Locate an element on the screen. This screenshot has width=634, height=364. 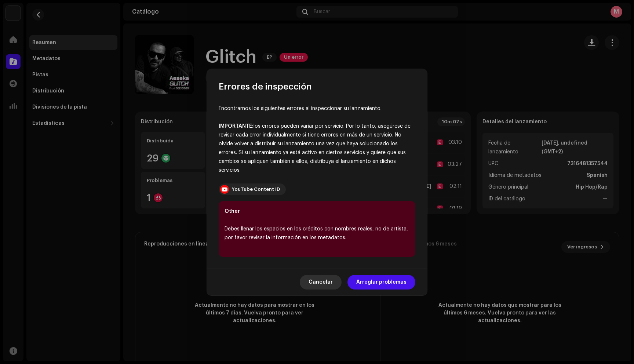
b: Other is located at coordinates (233, 212).